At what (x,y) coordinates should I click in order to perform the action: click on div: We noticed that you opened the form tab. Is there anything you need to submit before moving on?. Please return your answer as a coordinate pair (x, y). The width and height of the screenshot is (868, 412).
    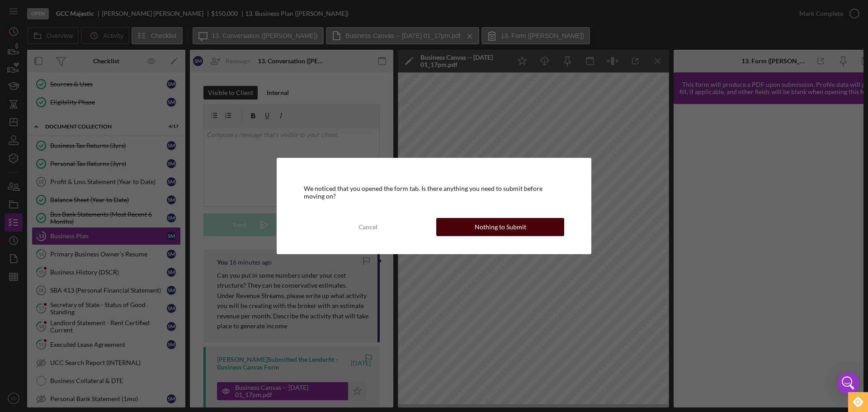
    Looking at the image, I should click on (434, 192).